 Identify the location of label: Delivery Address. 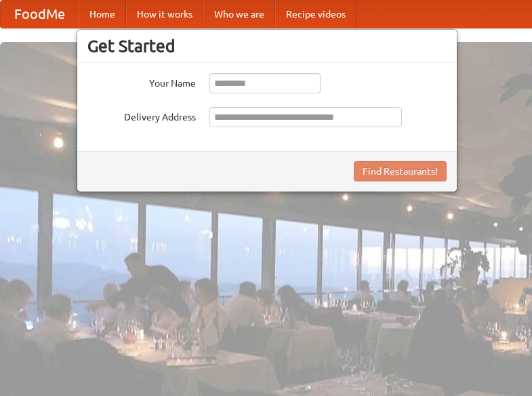
(141, 115).